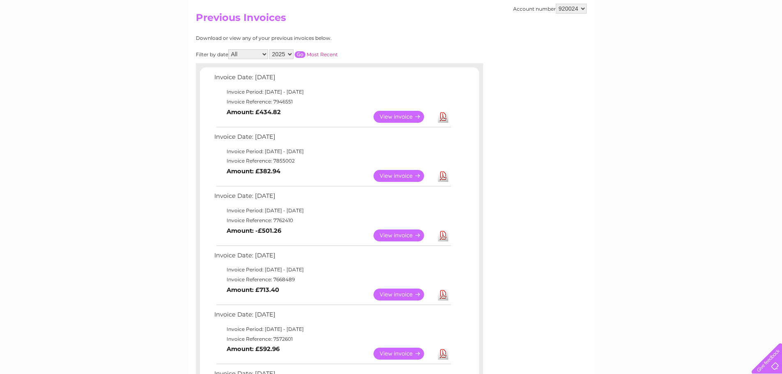 This screenshot has height=374, width=782. Describe the element at coordinates (332, 339) in the screenshot. I see `td: Invoice Reference: 7572601` at that location.